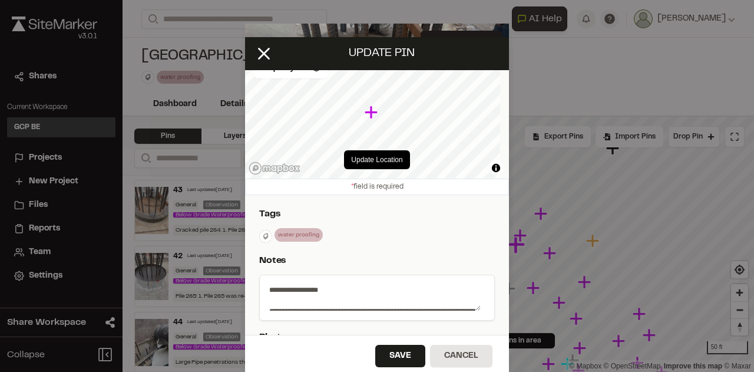 The image size is (754, 372). I want to click on button: Edit Tags, so click(266, 236).